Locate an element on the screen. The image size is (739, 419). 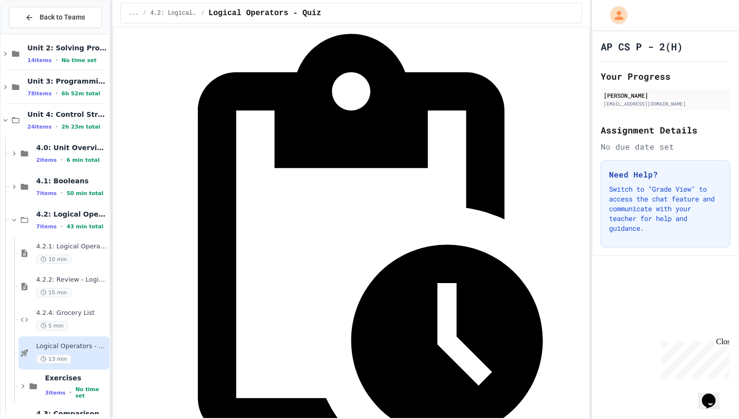
span: 4.2.2: Review - Logical Operators is located at coordinates (72, 279).